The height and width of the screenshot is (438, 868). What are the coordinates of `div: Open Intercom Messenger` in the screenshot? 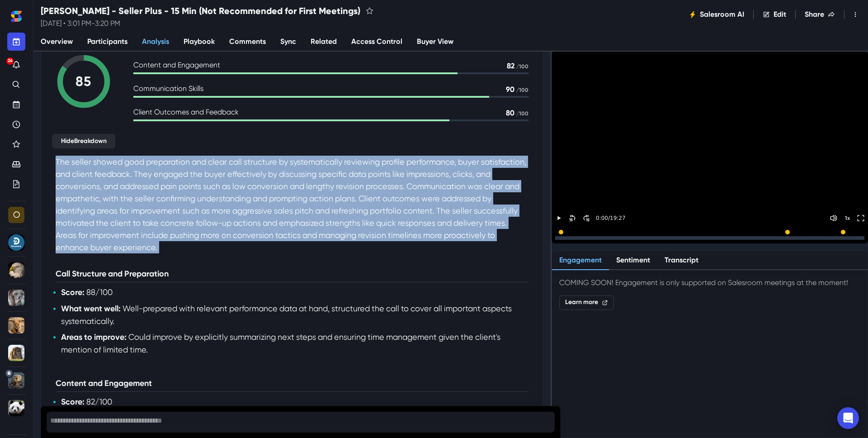 It's located at (848, 418).